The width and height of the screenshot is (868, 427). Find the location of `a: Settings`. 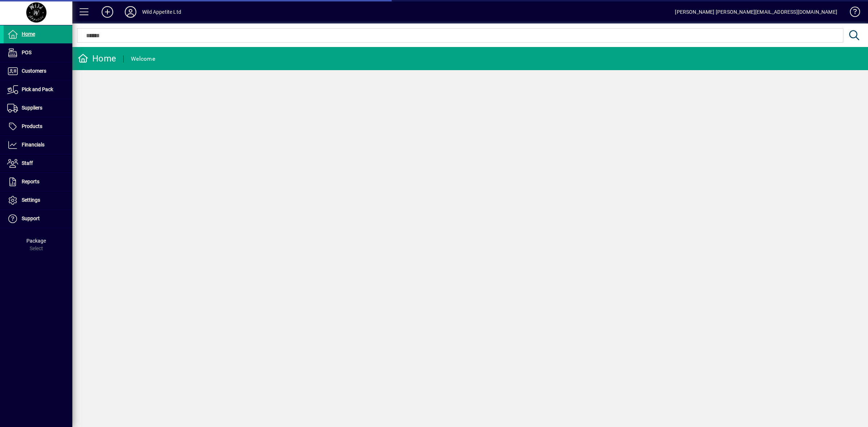

a: Settings is located at coordinates (38, 201).